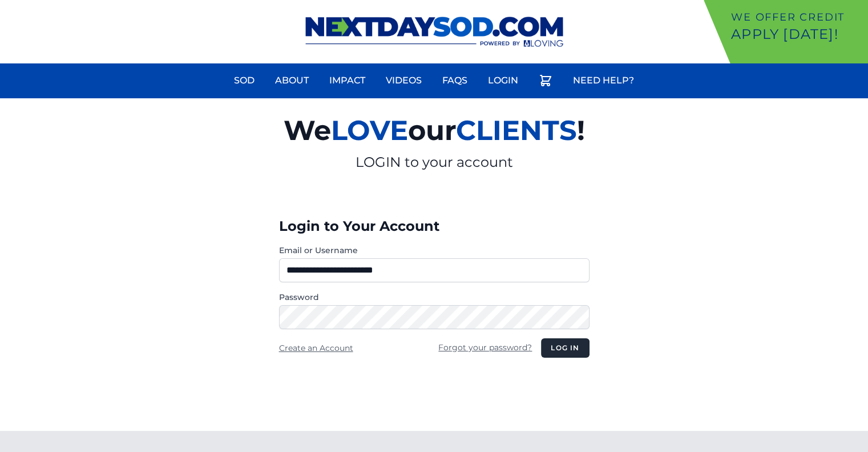 The image size is (868, 452). Describe the element at coordinates (244, 81) in the screenshot. I see `a: Sod` at that location.